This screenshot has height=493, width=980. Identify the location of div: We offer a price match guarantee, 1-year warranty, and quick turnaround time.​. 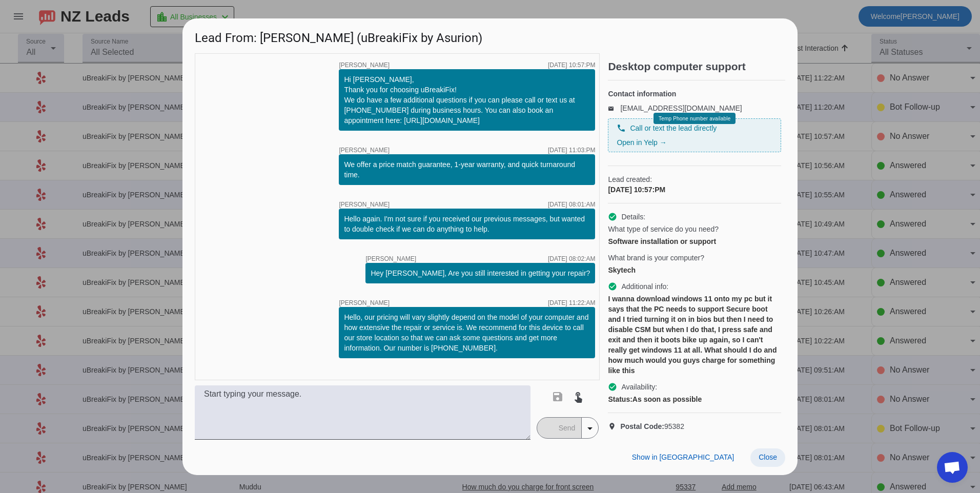
(467, 170).